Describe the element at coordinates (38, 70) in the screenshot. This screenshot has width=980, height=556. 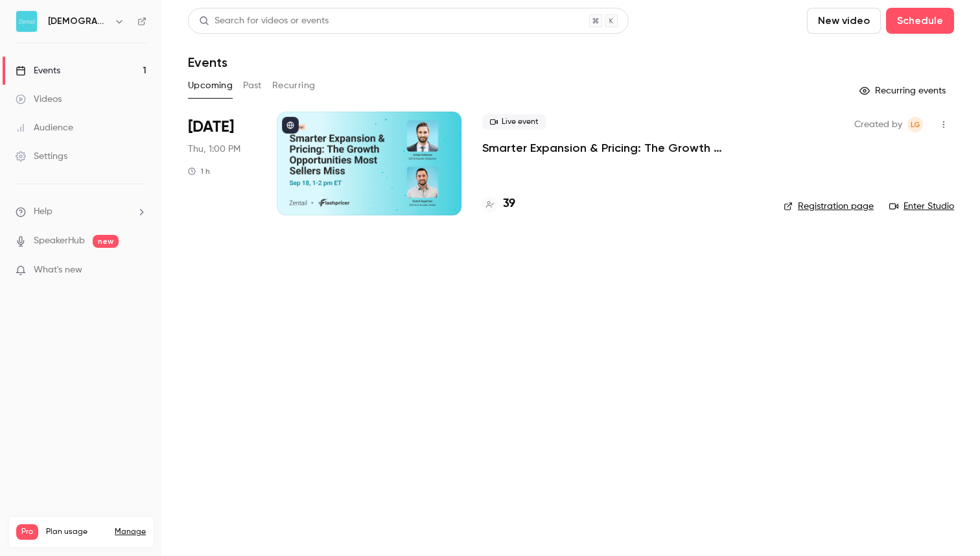
I see `div: Events` at that location.